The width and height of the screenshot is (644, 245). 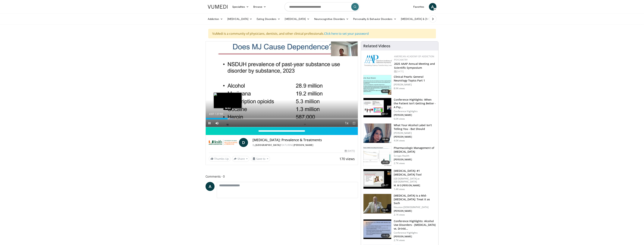 What do you see at coordinates (415, 156) in the screenshot?
I see `p: Scripps Health` at bounding box center [415, 156].